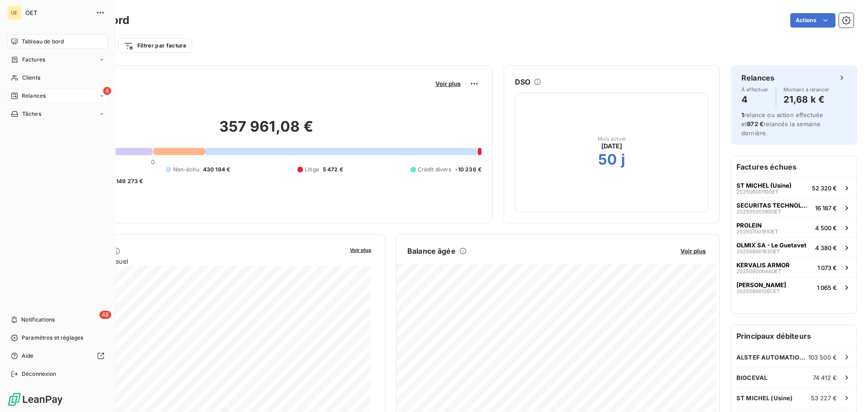  What do you see at coordinates (759, 212) in the screenshot?
I see `span: 20250500390OET` at bounding box center [759, 212].